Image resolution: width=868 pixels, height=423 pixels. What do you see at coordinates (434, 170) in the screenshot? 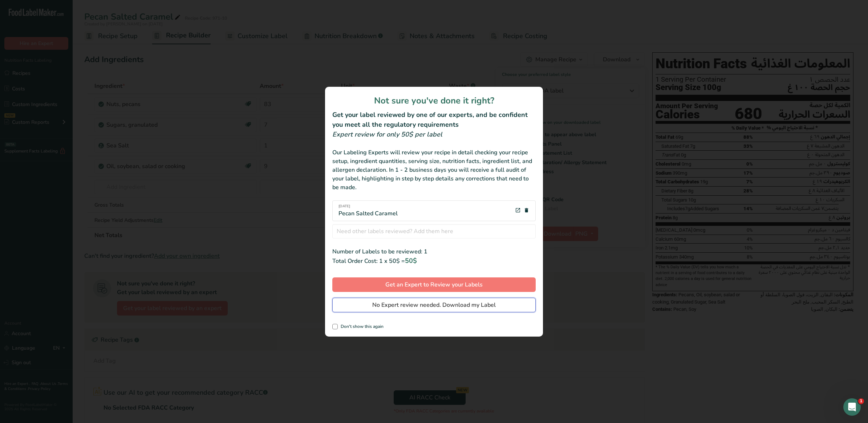
I see `div: Our Labeling Experts will review your recipe in detail checking your recipe setup, ingredient qua...` at bounding box center [434, 170].